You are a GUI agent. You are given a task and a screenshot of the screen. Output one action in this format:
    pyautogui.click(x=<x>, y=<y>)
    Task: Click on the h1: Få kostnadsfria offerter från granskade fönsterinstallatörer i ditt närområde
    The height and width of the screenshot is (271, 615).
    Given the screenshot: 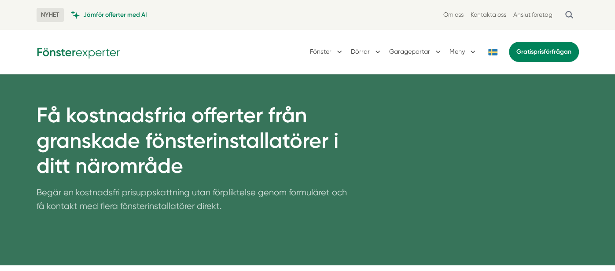 What is the action you would take?
    pyautogui.click(x=192, y=144)
    